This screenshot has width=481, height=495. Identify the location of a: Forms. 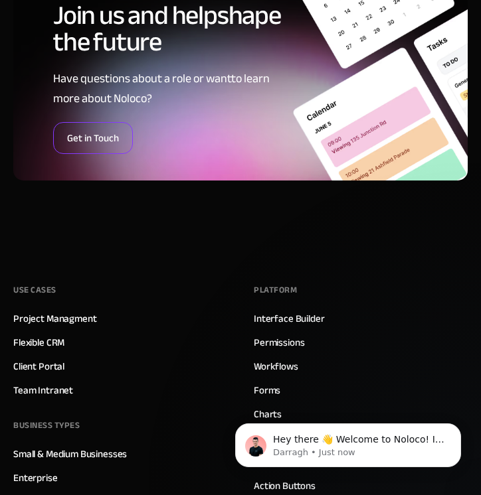
(267, 390).